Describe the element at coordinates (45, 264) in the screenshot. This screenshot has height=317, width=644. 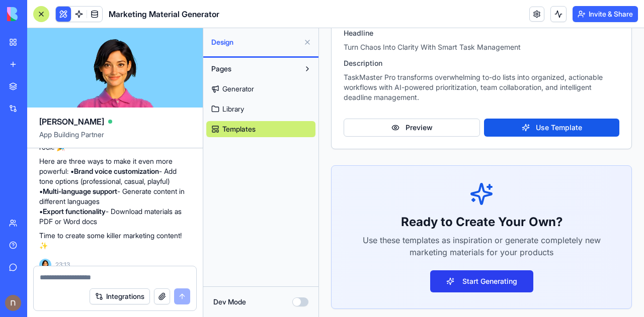
I see `img: Ella_00000_wcx2te.png` at that location.